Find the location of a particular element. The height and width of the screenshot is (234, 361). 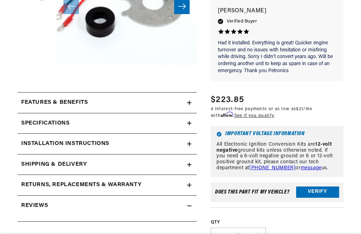

label: QTY is located at coordinates (277, 223).